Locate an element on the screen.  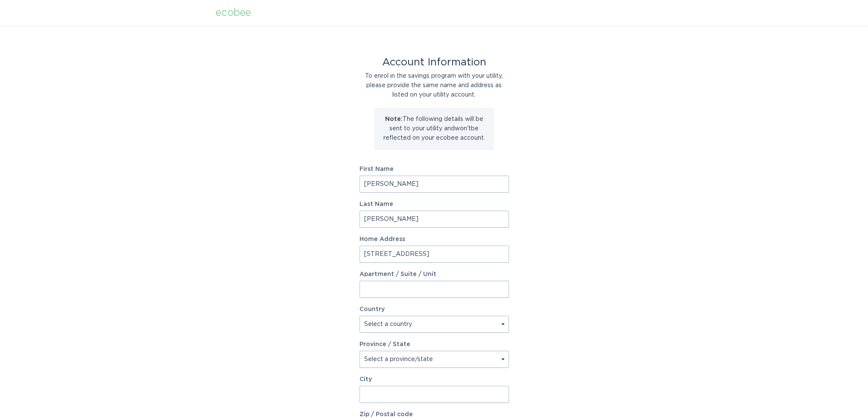
p: The following details will be sent to your utility and won't be reflected on your ecobee account. is located at coordinates (434, 129).